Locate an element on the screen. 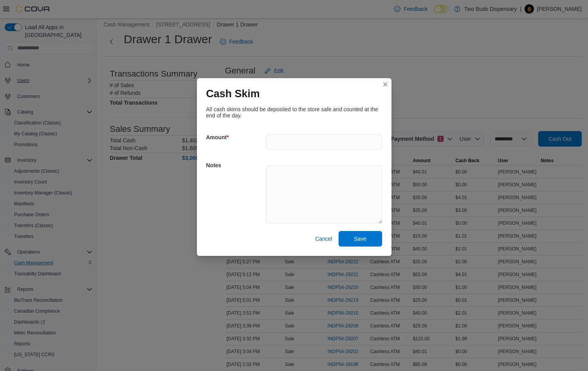 The image size is (588, 371). span: Cancel is located at coordinates (324, 238).